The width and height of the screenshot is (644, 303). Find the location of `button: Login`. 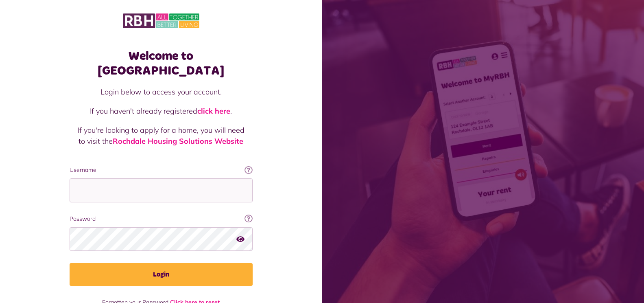

button: Login is located at coordinates (161, 274).